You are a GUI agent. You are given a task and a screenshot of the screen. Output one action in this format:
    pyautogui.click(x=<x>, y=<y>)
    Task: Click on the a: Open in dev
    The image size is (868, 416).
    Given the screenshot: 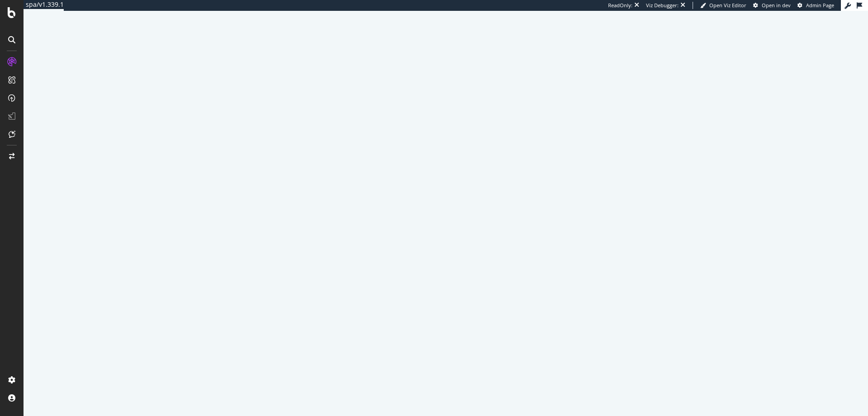 What is the action you would take?
    pyautogui.click(x=772, y=5)
    